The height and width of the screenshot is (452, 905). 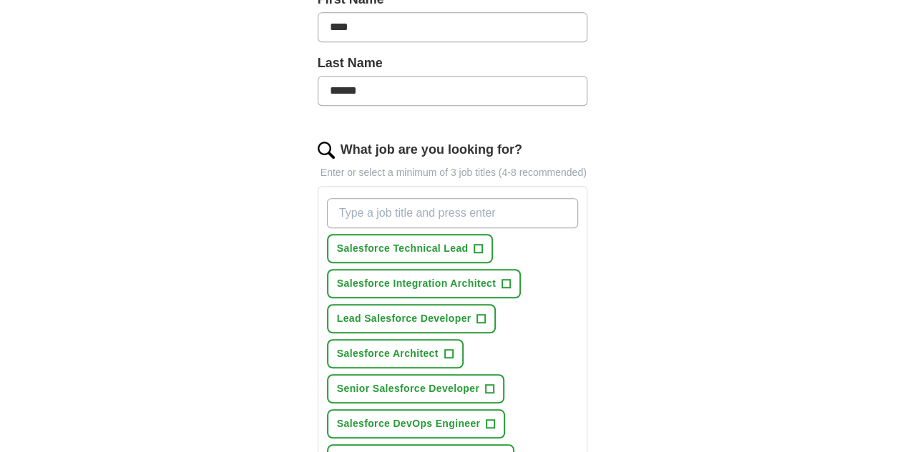 What do you see at coordinates (453, 63) in the screenshot?
I see `label: Last Name` at bounding box center [453, 63].